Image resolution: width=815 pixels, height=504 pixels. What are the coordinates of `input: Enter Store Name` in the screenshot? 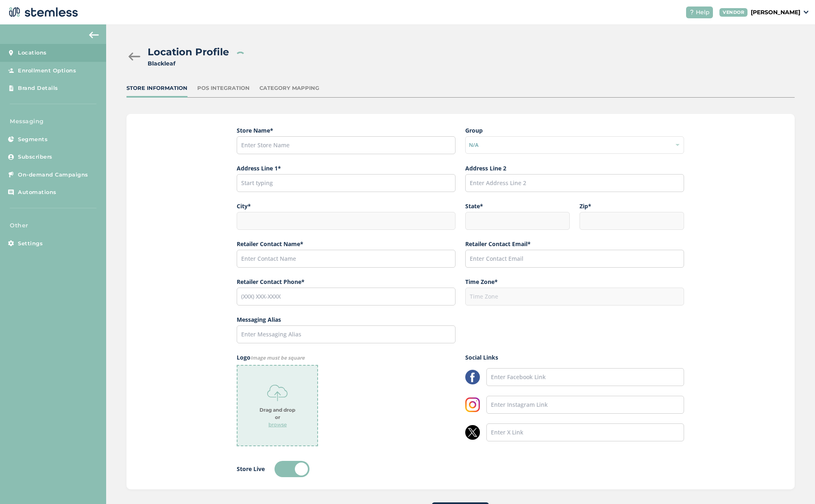 It's located at (346, 145).